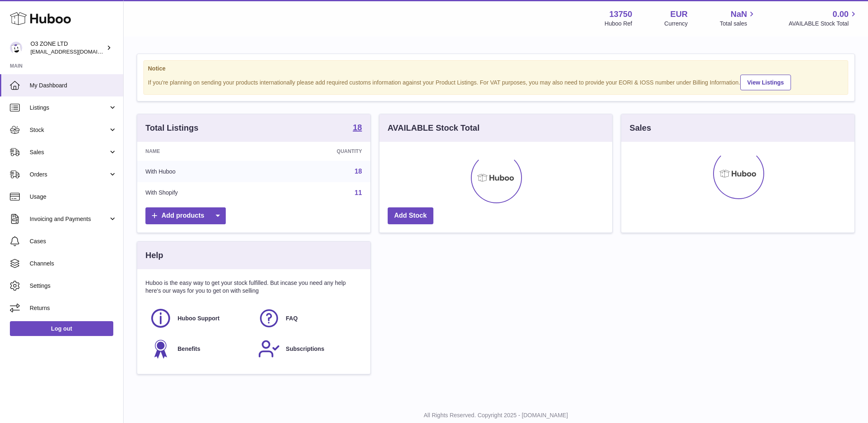 This screenshot has width=868, height=423. Describe the element at coordinates (69, 152) in the screenshot. I see `span: Sales` at that location.